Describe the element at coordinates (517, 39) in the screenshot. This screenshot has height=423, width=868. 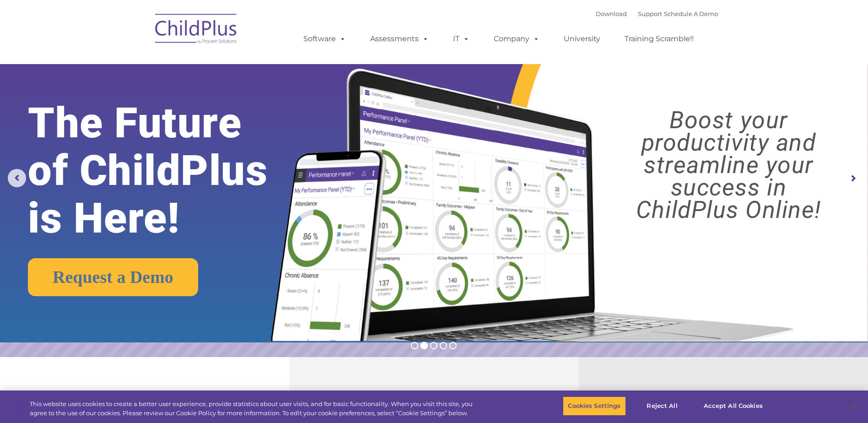
I see `a: Company` at that location.